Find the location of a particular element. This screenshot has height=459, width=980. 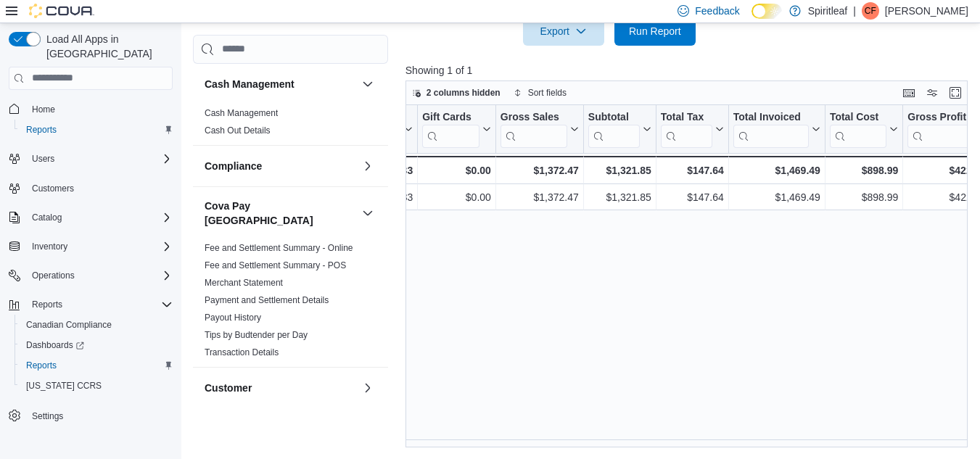

button: Enter fullscreen is located at coordinates (956, 93).